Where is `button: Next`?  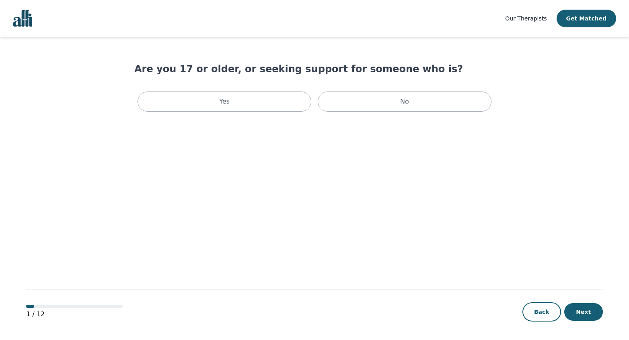
button: Next is located at coordinates (583, 312).